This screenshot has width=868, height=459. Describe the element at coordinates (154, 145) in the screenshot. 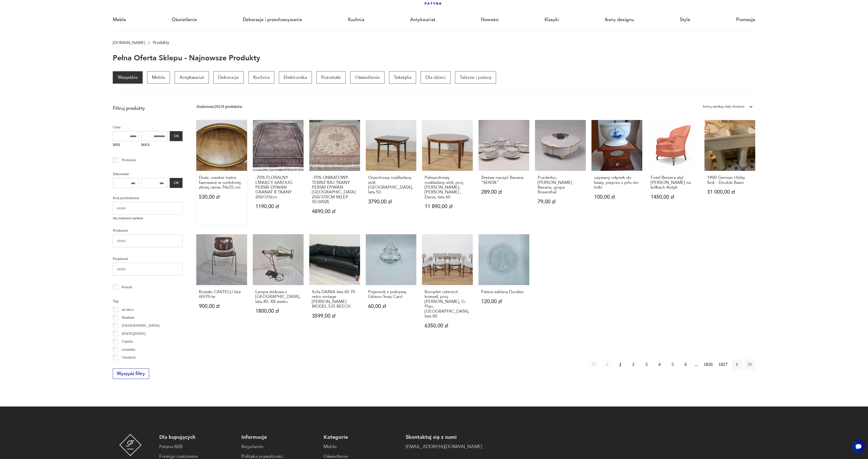

I see `label: MAX` at that location.